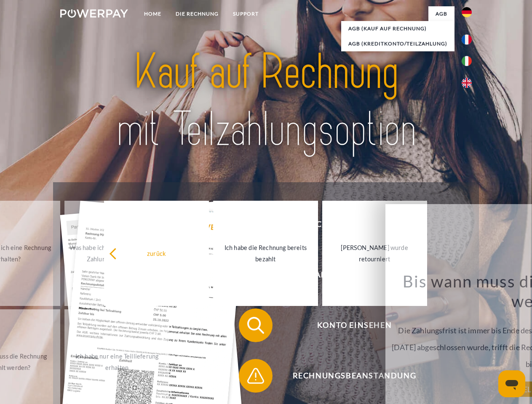  I want to click on a: agb, so click(441, 14).